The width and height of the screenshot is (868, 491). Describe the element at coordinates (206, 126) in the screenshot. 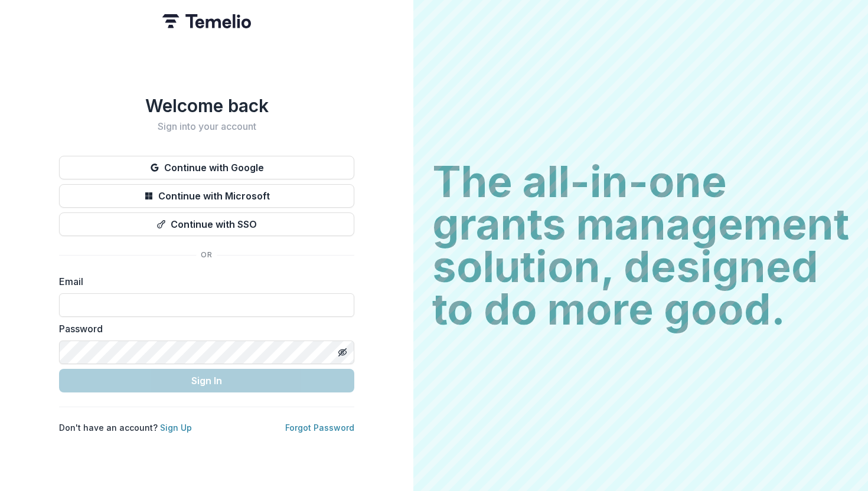

I see `h2: Sign into your account` at that location.